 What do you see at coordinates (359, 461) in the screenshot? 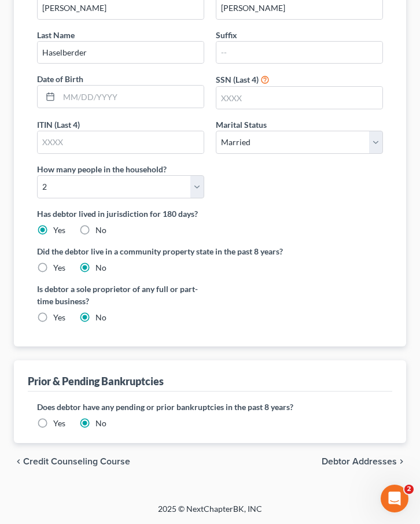
I see `span: Debtor Addresses` at bounding box center [359, 461].